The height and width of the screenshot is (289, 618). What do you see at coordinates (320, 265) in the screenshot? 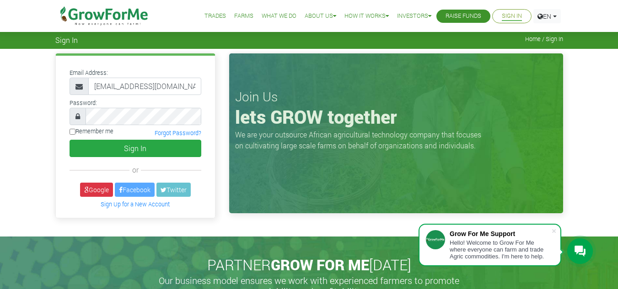
I see `span: GROW FOR ME` at bounding box center [320, 265].